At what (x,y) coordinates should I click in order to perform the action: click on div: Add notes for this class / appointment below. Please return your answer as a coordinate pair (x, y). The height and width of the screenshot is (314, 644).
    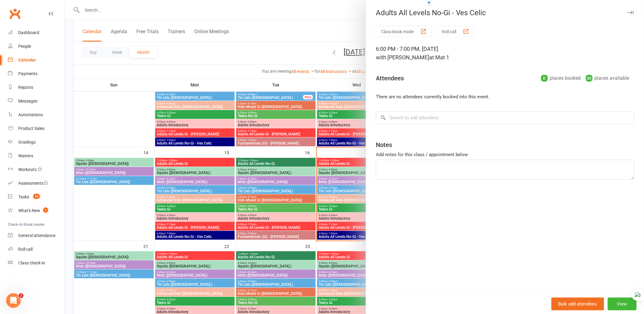
    Looking at the image, I should click on (505, 155).